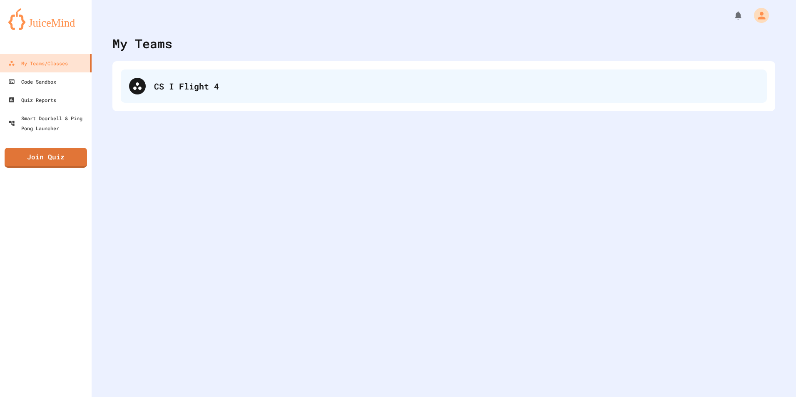  Describe the element at coordinates (142, 43) in the screenshot. I see `div: My Teams` at that location.